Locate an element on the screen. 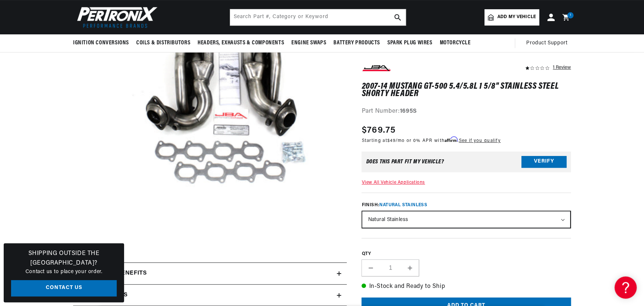 This screenshot has height=306, width=644. span: Product Support is located at coordinates (546, 43).